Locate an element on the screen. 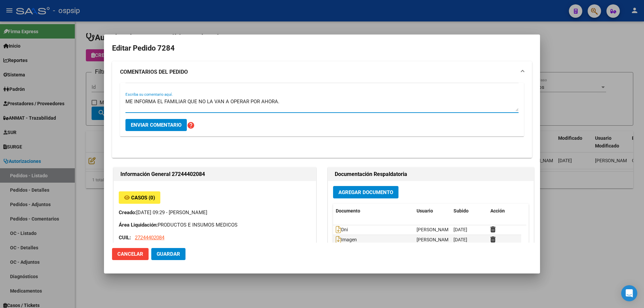 This screenshot has height=308, width=644. strong: Área Liquidación: is located at coordinates (138, 225).